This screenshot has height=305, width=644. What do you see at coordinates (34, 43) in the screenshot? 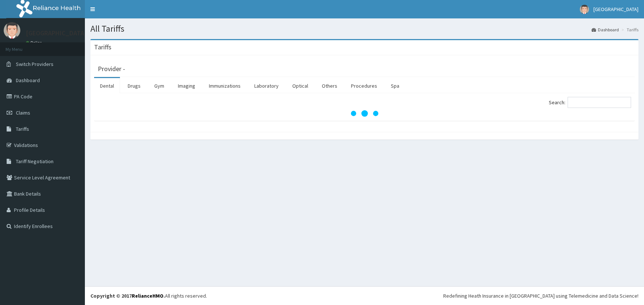
I see `a: Online` at bounding box center [34, 43].